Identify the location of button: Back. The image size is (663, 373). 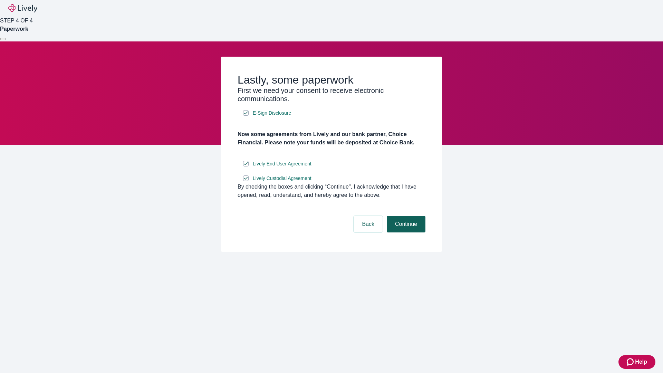
(368, 224).